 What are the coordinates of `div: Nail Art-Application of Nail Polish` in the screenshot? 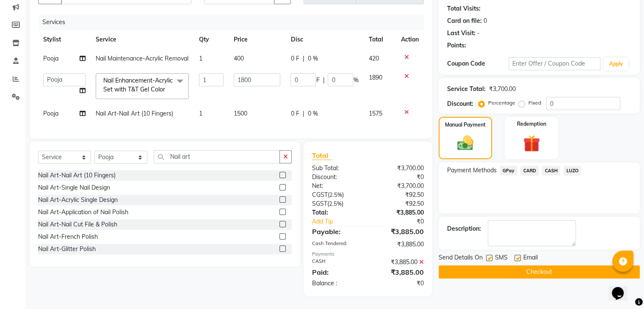 It's located at (83, 212).